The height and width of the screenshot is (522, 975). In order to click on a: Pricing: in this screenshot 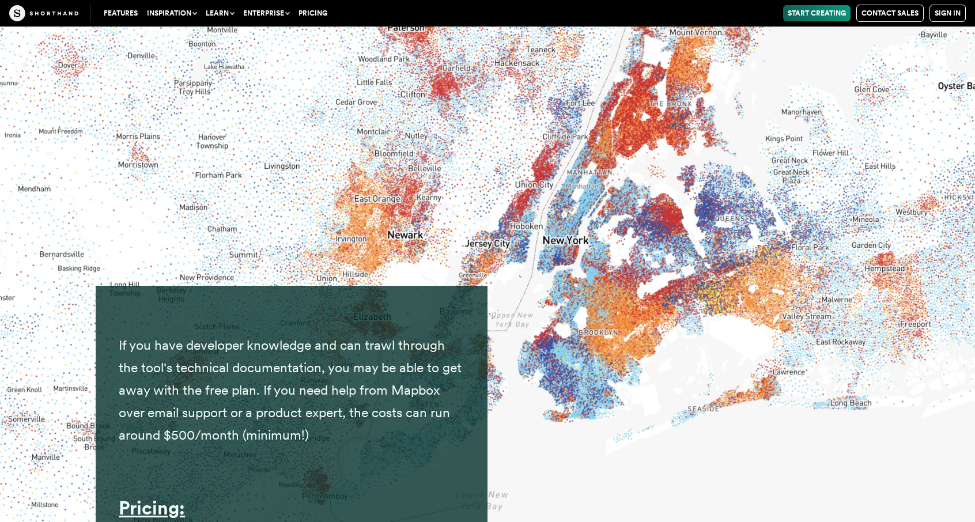, I will do `click(152, 508)`.